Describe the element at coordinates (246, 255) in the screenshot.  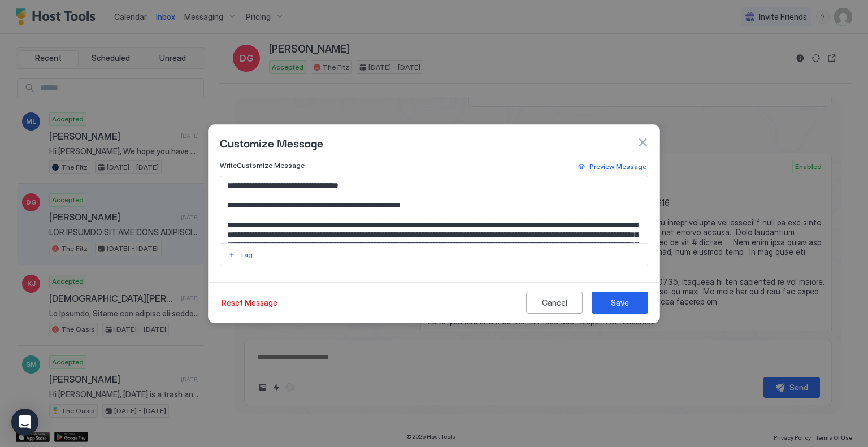
I see `div: Tag` at that location.